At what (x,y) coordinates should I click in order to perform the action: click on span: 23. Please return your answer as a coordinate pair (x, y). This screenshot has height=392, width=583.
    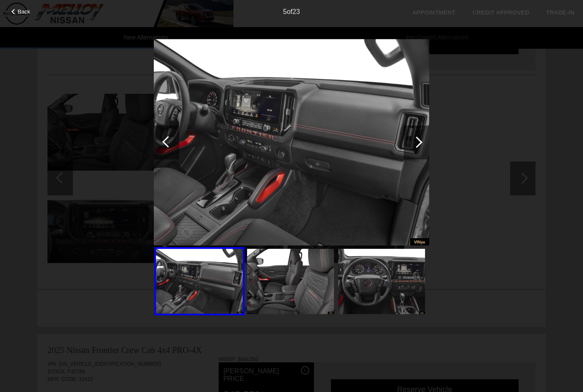
    Looking at the image, I should click on (296, 11).